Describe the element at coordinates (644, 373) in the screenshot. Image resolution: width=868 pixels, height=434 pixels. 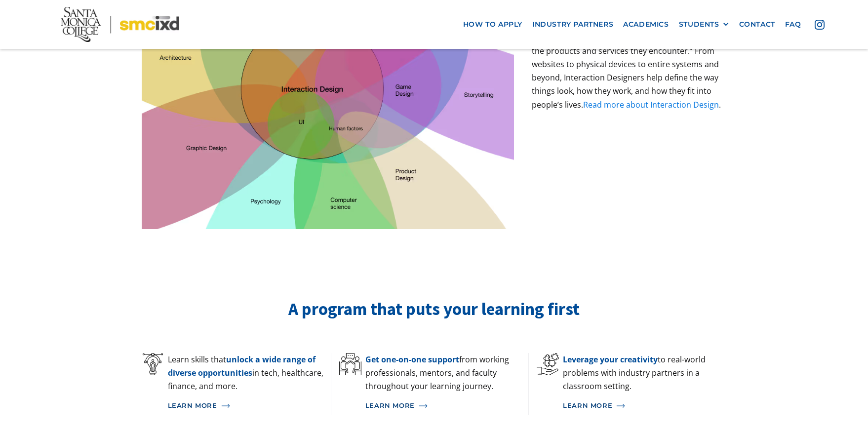
I see `p: to real-world problems with industry partners in a classroom setting.` at that location.